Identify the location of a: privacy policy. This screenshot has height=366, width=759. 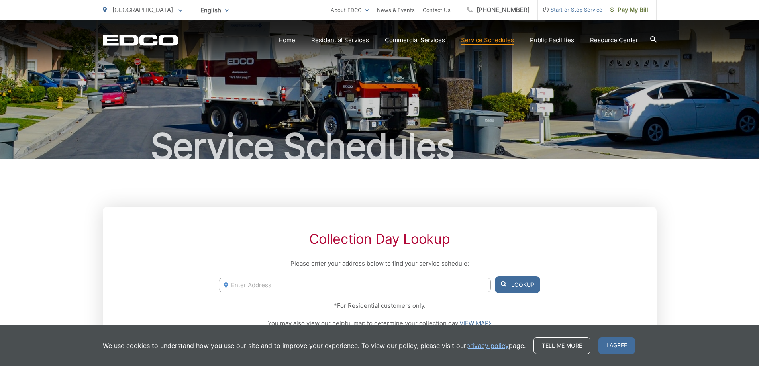
(487, 346).